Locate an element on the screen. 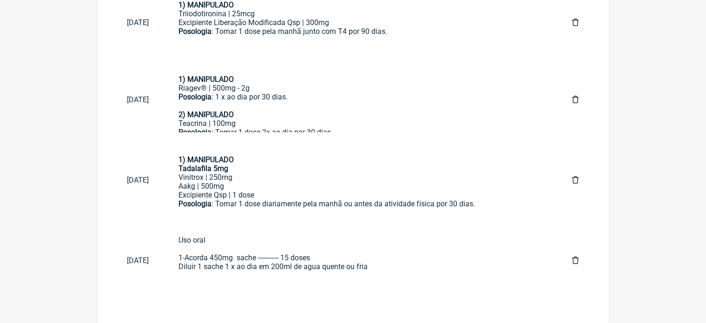 This screenshot has height=323, width=706. div: Riagev® | 500mg - 2g is located at coordinates (361, 88).